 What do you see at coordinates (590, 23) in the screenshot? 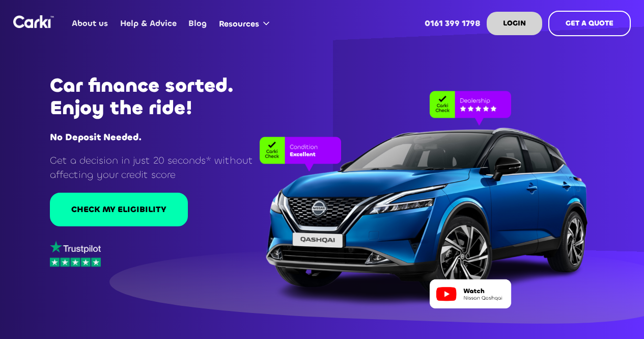
I see `strong: GET A QUOTE` at bounding box center [590, 23].